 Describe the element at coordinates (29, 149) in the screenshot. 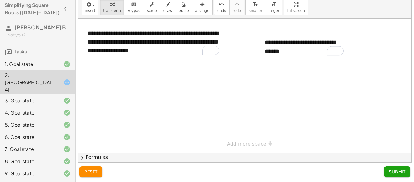

I see `div: 7. Goal state` at that location.